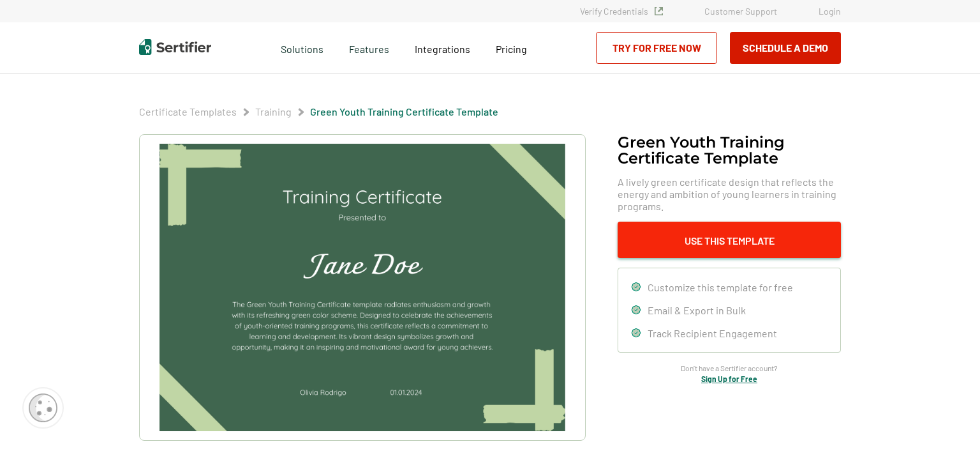  What do you see at coordinates (697, 310) in the screenshot?
I see `span: Email & Export in Bulk` at bounding box center [697, 310].